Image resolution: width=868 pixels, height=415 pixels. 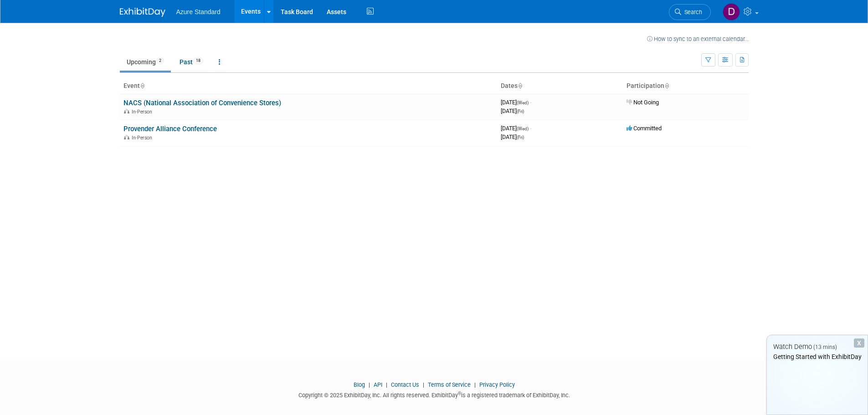 I want to click on a: Search, so click(x=690, y=12).